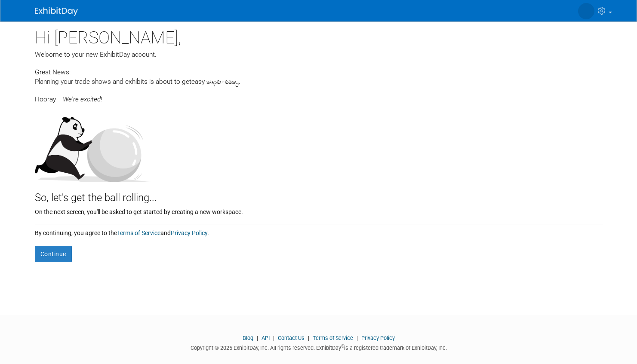  What do you see at coordinates (198, 82) in the screenshot?
I see `span: easy` at bounding box center [198, 82].